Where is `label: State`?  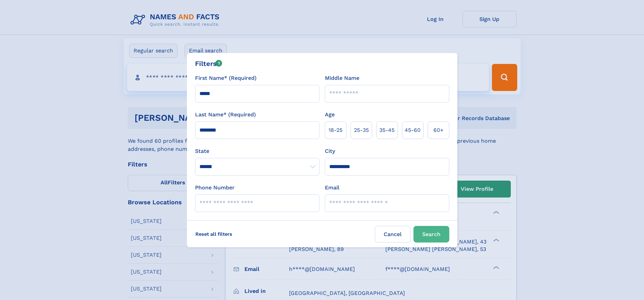 label: State is located at coordinates (257, 151).